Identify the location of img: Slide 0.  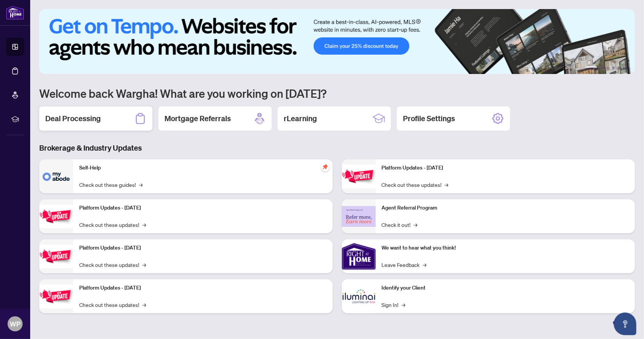
(337, 42).